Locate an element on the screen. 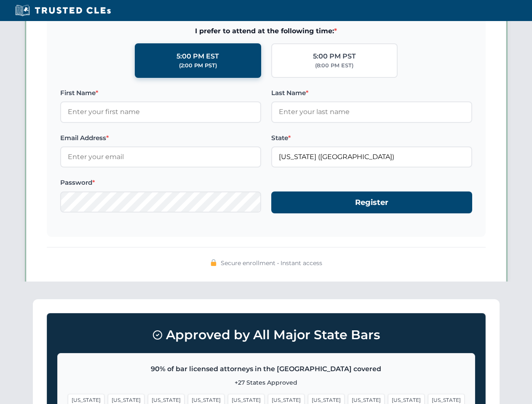 This screenshot has width=532, height=404. div: (2:00 PM PST) is located at coordinates (198, 66).